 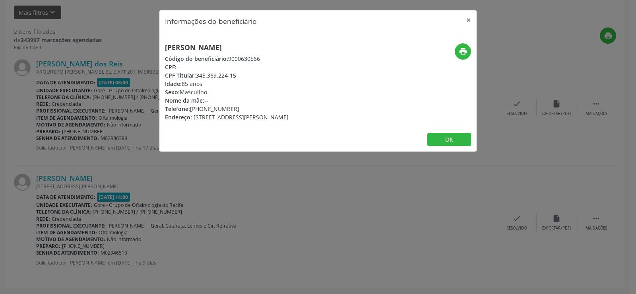 What do you see at coordinates (226, 83) in the screenshot?
I see `div: 85 anos` at bounding box center [226, 83].